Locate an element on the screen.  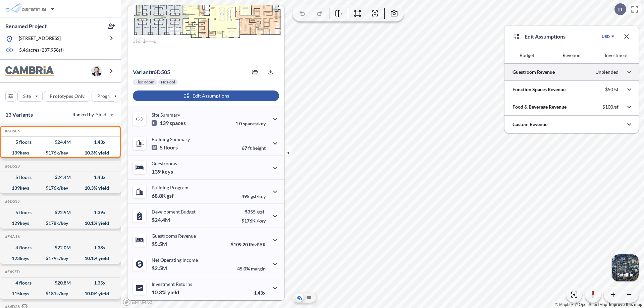
p: $109.20 is located at coordinates (248, 244).